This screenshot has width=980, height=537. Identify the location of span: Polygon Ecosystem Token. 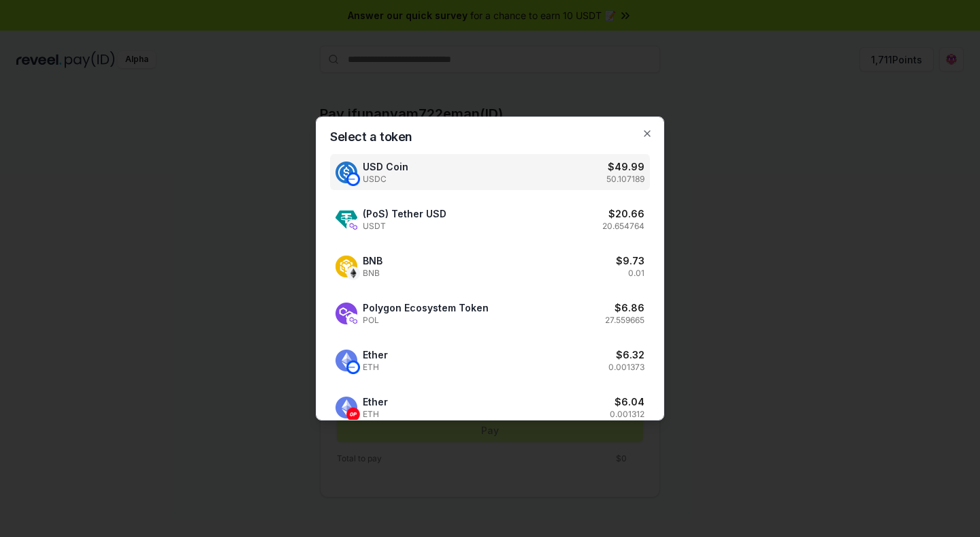
(426, 307).